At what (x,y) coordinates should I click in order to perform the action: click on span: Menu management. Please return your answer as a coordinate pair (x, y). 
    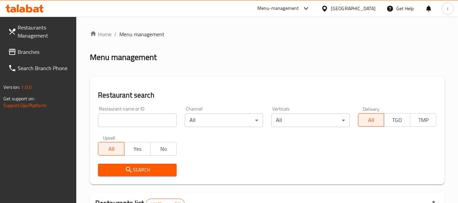
    Looking at the image, I should click on (142, 34).